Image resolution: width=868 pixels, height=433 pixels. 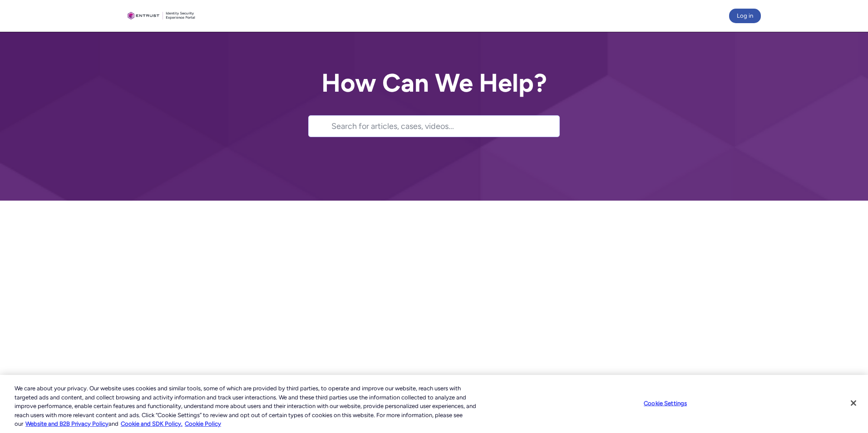 I want to click on a: Cookie Policy, so click(x=203, y=424).